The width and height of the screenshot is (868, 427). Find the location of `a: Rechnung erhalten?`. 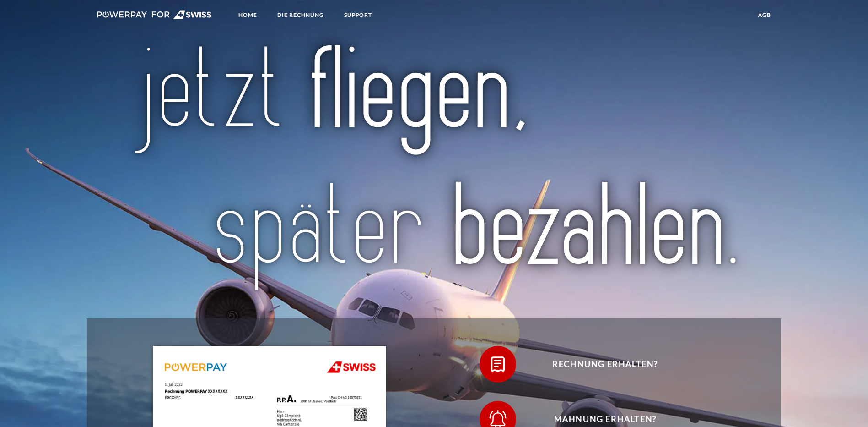

a: Rechnung erhalten? is located at coordinates (598, 364).